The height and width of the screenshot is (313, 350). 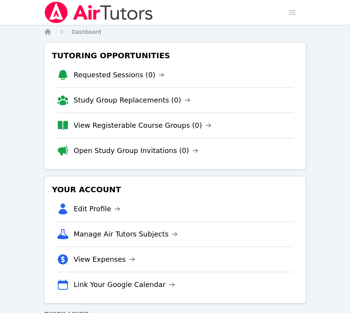 I want to click on h3: Your Account, so click(x=175, y=189).